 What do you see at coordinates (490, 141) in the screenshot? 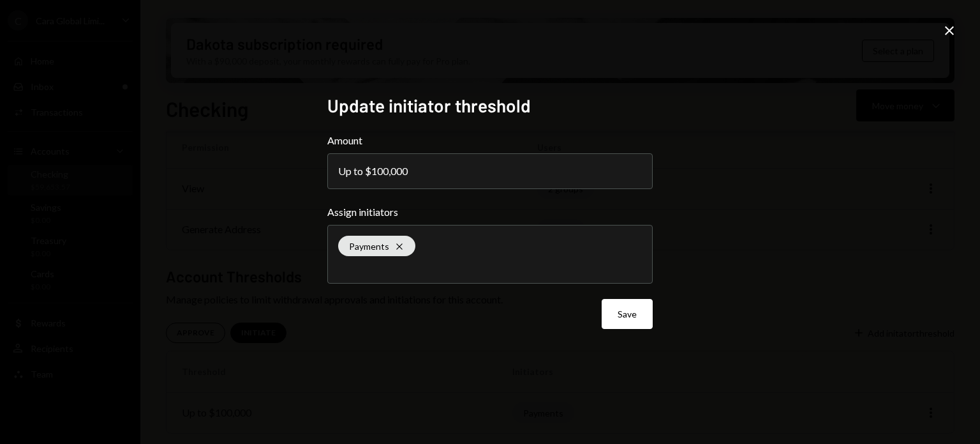
I see `label: Amount` at bounding box center [490, 141].